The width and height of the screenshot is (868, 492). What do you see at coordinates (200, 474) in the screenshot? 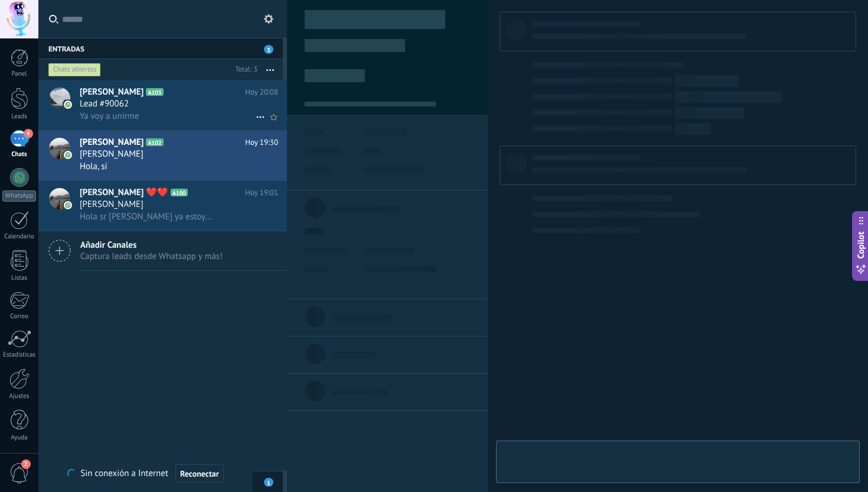
I see `span: Reconectar` at bounding box center [200, 474].